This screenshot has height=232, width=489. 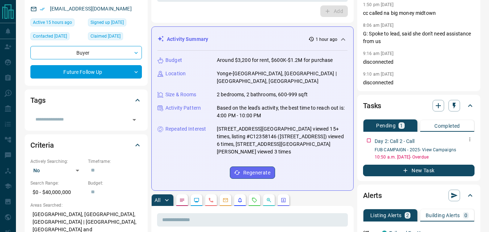 I want to click on div: Activity Summary1 hour ago, so click(x=252, y=39).